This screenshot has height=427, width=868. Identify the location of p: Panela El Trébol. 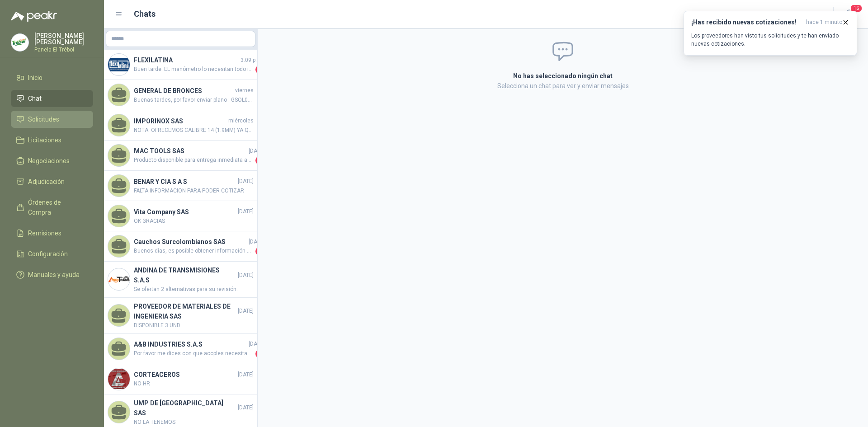
(63, 50).